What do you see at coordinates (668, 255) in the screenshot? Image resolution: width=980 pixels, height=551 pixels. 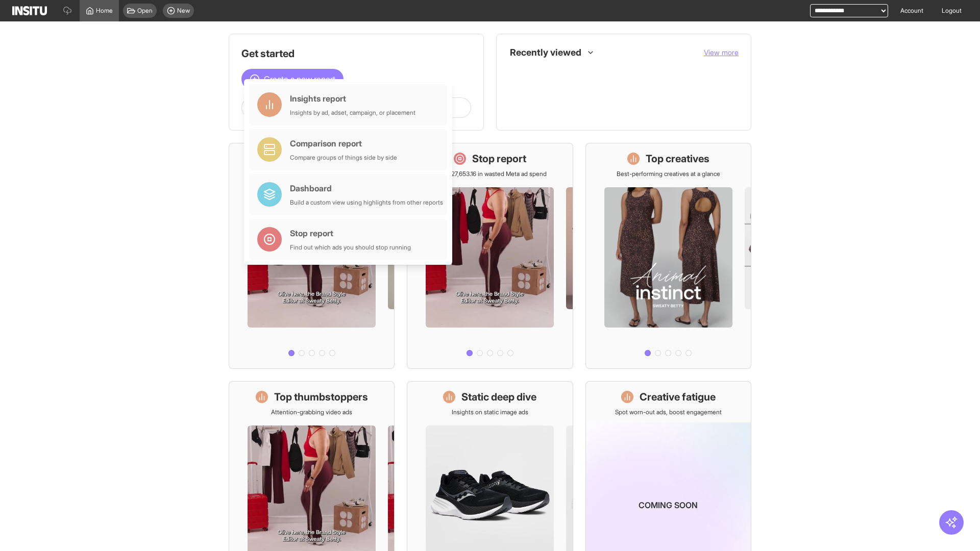 I see `a: Top creativesBest-performing creatives at a glance` at bounding box center [668, 255].